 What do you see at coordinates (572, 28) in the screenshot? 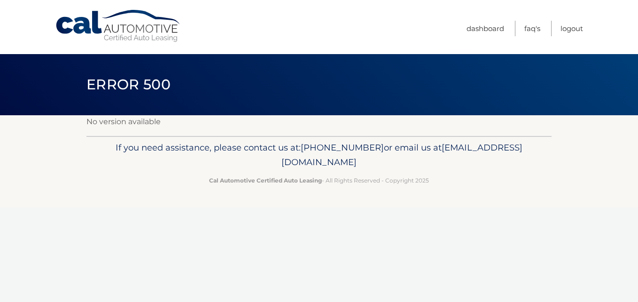
I see `a: Logout` at bounding box center [572, 28].